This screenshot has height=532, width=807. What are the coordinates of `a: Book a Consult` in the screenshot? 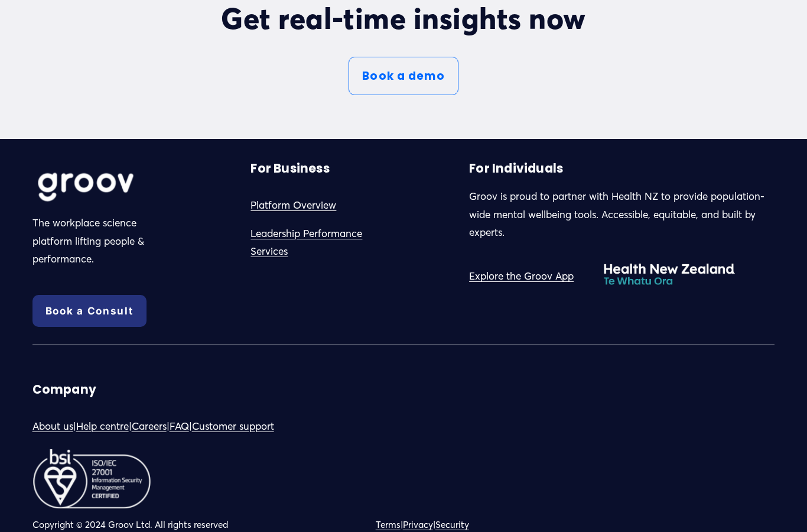 It's located at (89, 311).